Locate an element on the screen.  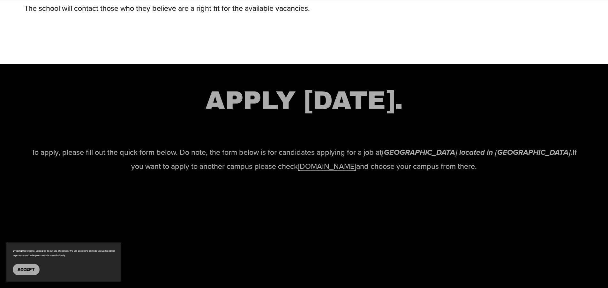
section: Cookie banner is located at coordinates (64, 262).